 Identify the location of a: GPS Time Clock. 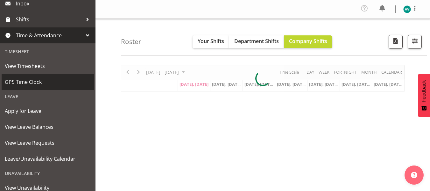
(48, 82).